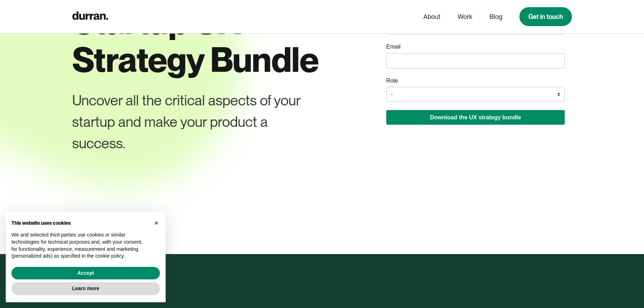 Image resolution: width=644 pixels, height=308 pixels. Describe the element at coordinates (204, 41) in the screenshot. I see `h1: Startup UX Strategy Bundle` at that location.